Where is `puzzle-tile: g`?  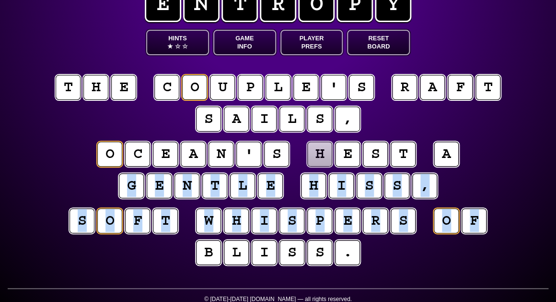
puzzle-tile: g is located at coordinates (131, 186).